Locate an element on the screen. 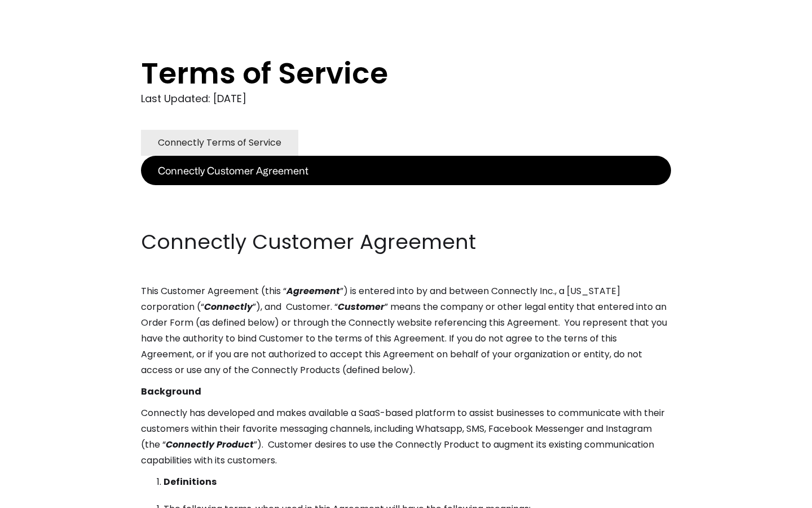 This screenshot has width=812, height=508. em: Agreement is located at coordinates (313, 291).